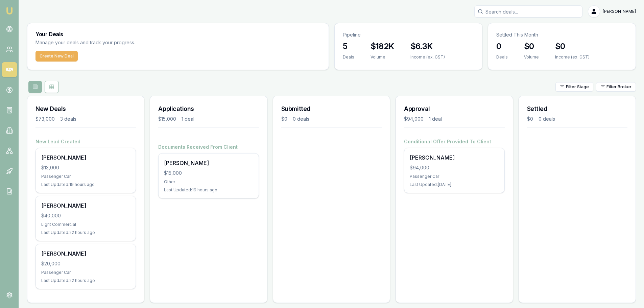 This screenshot has width=644, height=308. What do you see at coordinates (454, 142) in the screenshot?
I see `h4: Conditional Offer Provided To Client` at bounding box center [454, 142].